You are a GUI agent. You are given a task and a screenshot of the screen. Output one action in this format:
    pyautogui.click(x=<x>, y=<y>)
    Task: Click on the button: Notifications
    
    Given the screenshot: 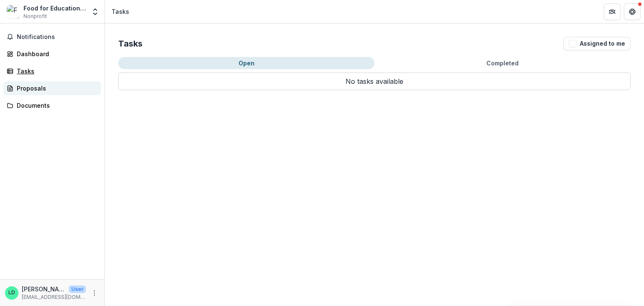 What is the action you would take?
    pyautogui.click(x=52, y=37)
    